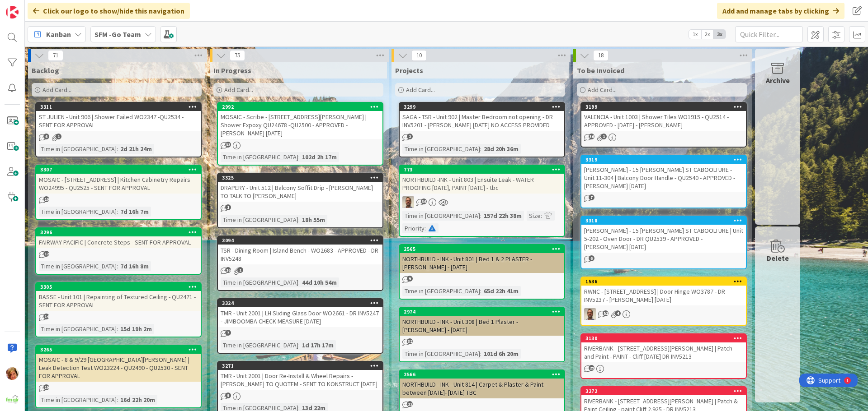  Describe the element at coordinates (137, 400) in the screenshot. I see `div: 16d 22h 20m` at that location.